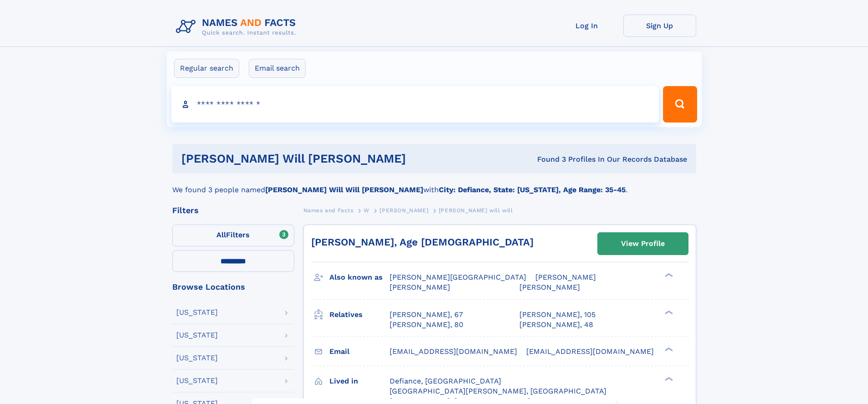 This screenshot has width=868, height=404. Describe the element at coordinates (679, 104) in the screenshot. I see `button: Search Button` at that location.